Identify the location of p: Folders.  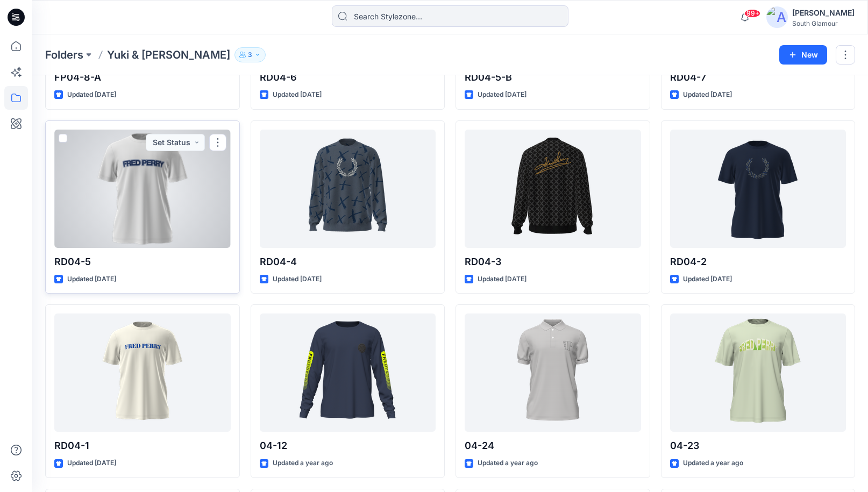
(64, 55).